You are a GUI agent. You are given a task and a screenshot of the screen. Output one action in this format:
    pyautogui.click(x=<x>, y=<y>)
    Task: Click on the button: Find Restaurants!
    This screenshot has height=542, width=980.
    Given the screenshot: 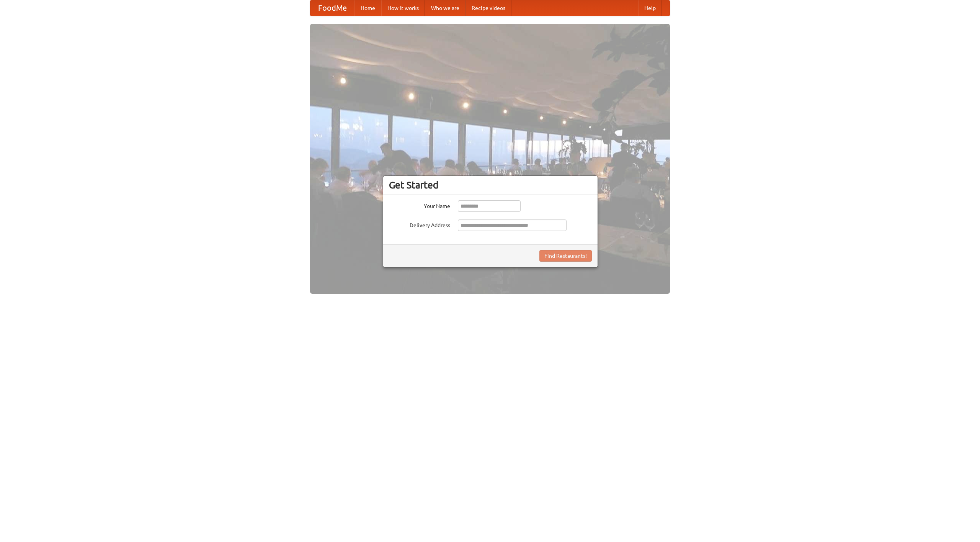 What is the action you would take?
    pyautogui.click(x=565, y=256)
    